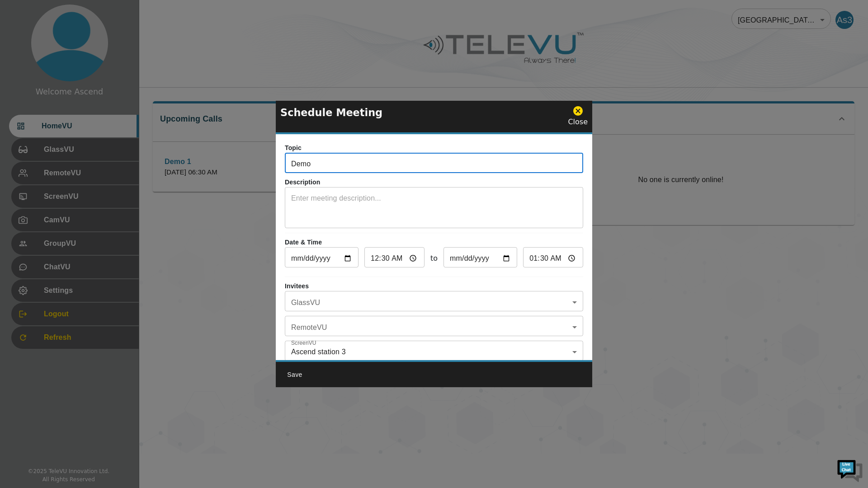  What do you see at coordinates (851, 470) in the screenshot?
I see `img: Chat Widget` at bounding box center [851, 470].